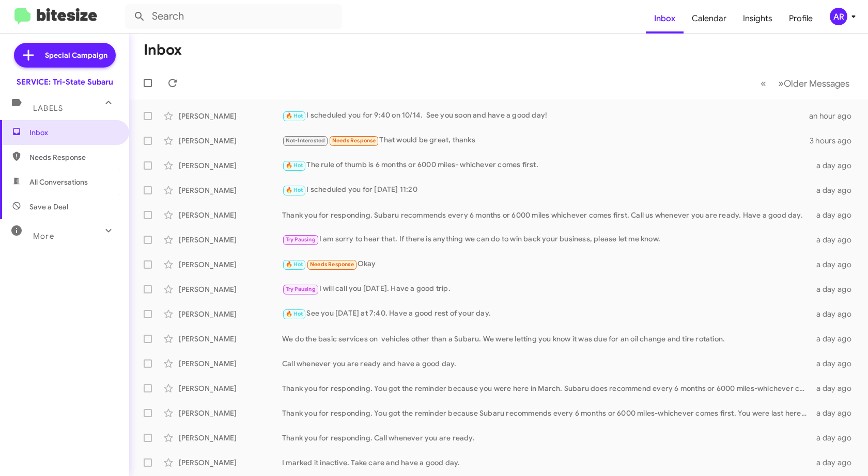  I want to click on div: I scheduled you for 9:40 on 10/14. See you soon and have a good day!, so click(545, 115).